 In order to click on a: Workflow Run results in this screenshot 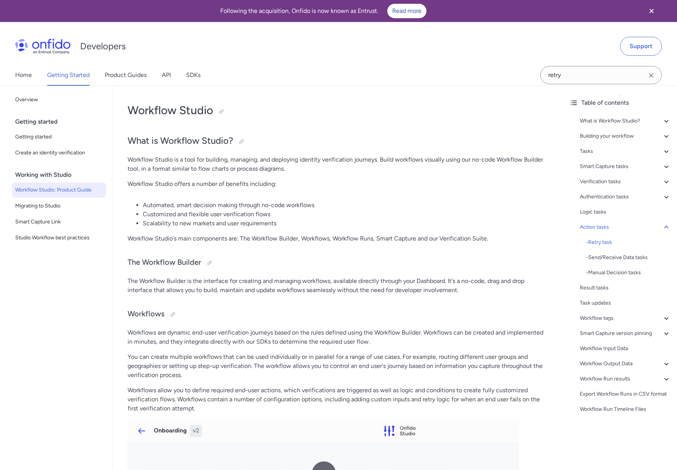, I will do `click(625, 379)`.